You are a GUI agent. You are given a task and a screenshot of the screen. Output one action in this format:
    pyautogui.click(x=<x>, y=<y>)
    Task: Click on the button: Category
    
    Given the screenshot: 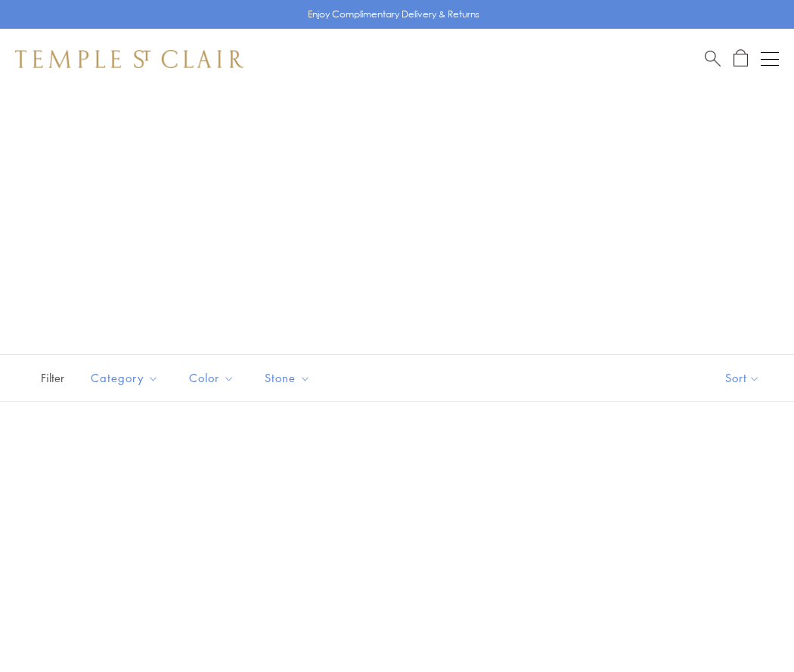 What is the action you would take?
    pyautogui.click(x=125, y=378)
    